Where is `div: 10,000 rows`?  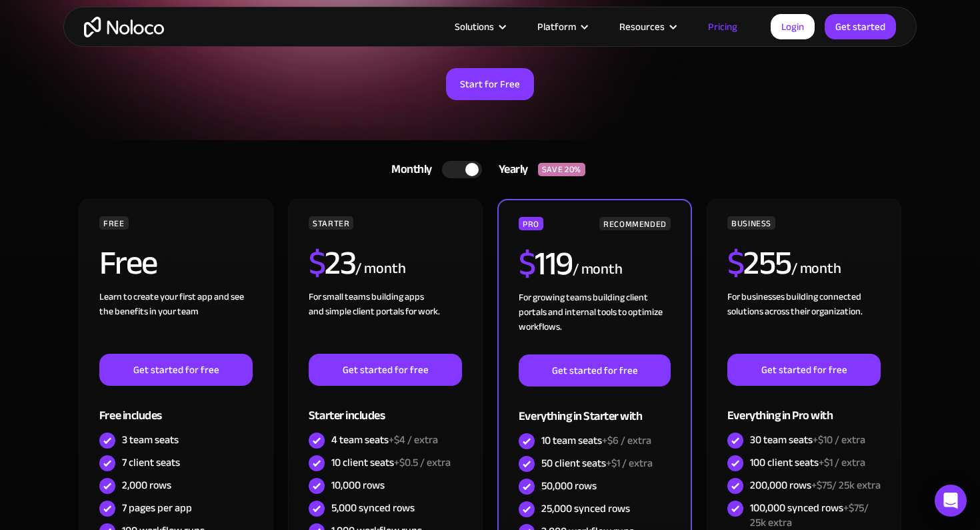 div: 10,000 rows is located at coordinates (358, 485).